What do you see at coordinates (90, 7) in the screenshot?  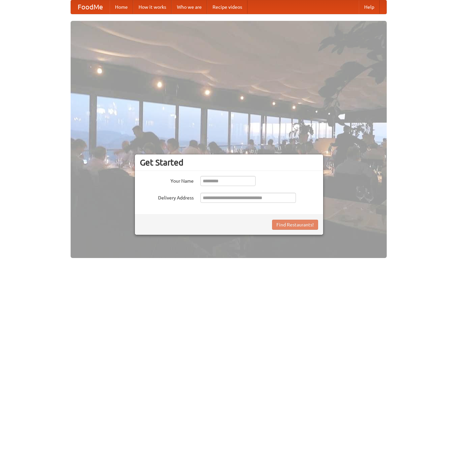 I see `a: FoodMe` at bounding box center [90, 7].